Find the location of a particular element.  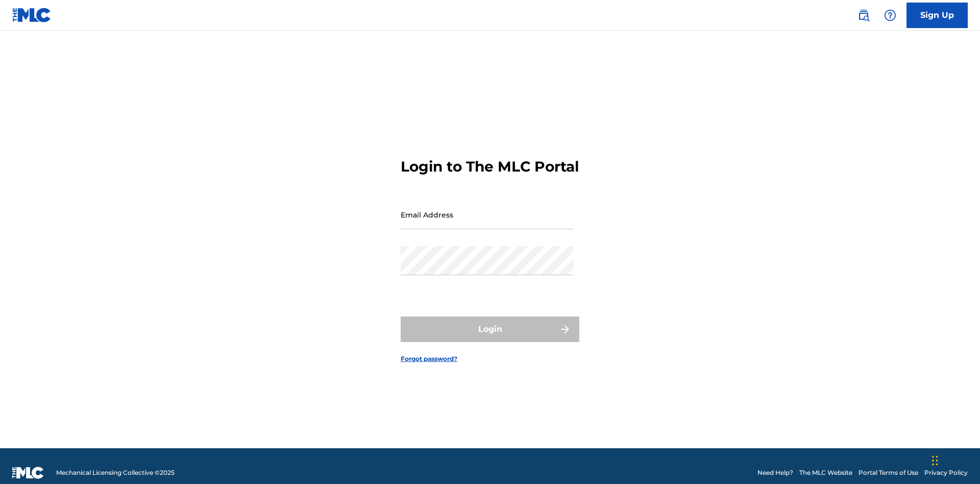

div: Drag is located at coordinates (935, 461).